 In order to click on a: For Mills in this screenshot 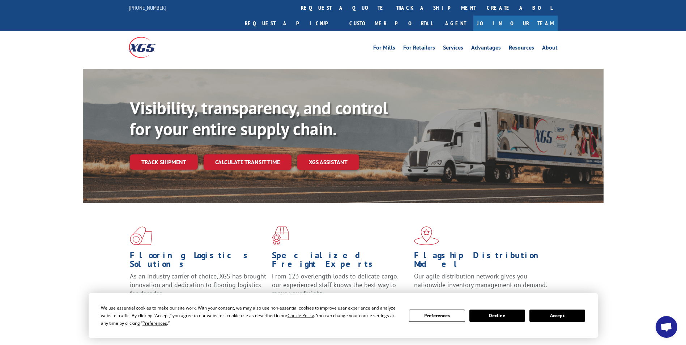, I will do `click(384, 49)`.